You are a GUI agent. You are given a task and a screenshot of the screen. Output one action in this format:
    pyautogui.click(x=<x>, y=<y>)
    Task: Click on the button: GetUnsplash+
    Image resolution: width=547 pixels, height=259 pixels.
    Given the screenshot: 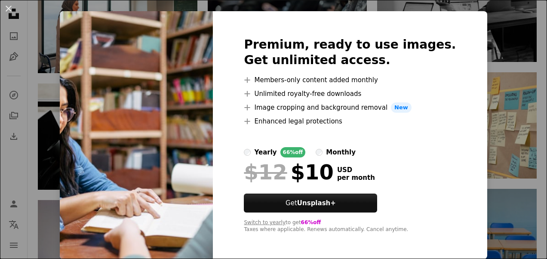 What is the action you would take?
    pyautogui.click(x=311, y=203)
    